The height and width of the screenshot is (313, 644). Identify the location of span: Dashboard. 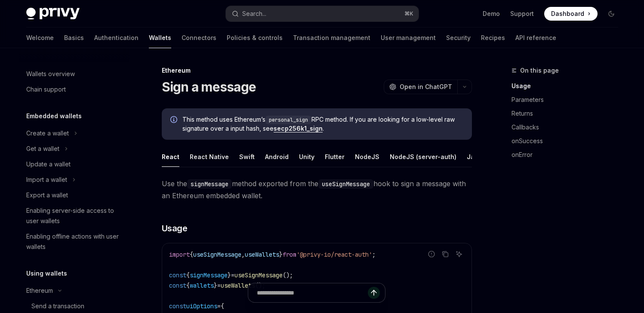
(567, 14).